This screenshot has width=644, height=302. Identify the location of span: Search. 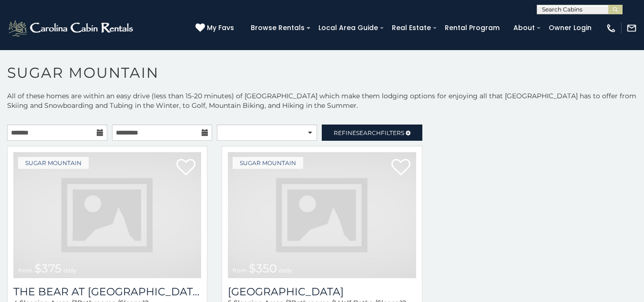
(368, 133).